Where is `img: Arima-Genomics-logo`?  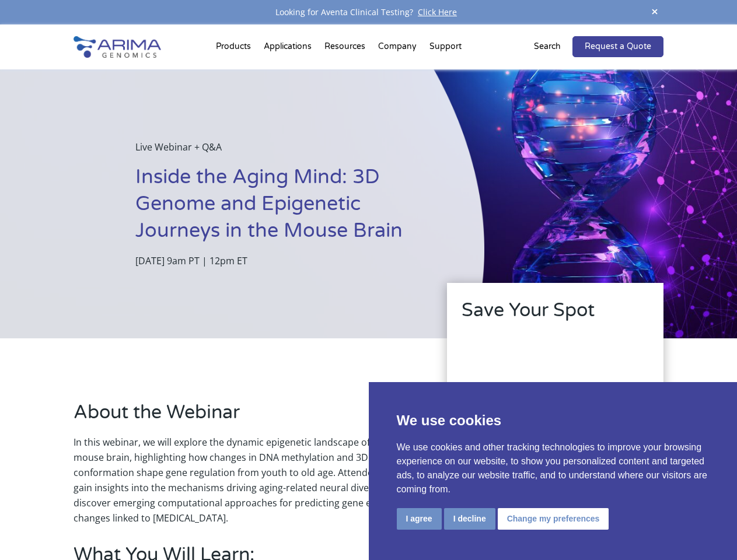 img: Arima-Genomics-logo is located at coordinates (117, 47).